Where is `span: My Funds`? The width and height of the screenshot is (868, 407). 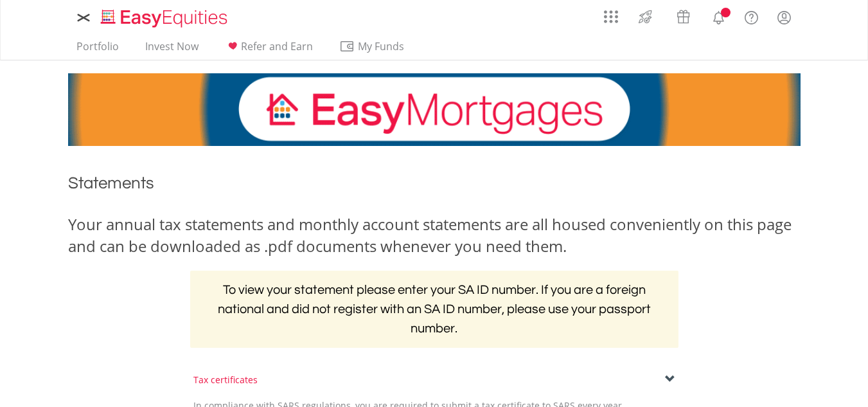
span: My Funds is located at coordinates (381, 46).